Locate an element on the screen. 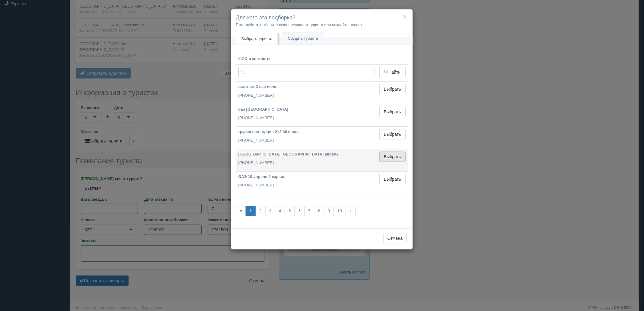  a: 6 is located at coordinates (299, 211).